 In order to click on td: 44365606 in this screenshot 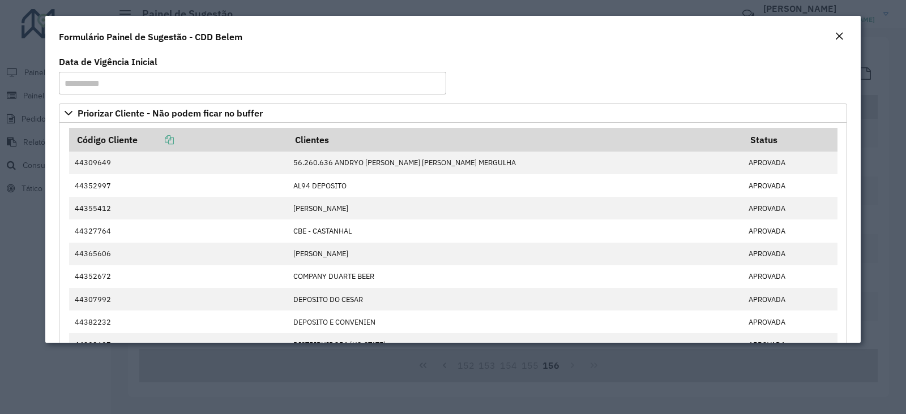, I will do `click(178, 254)`.